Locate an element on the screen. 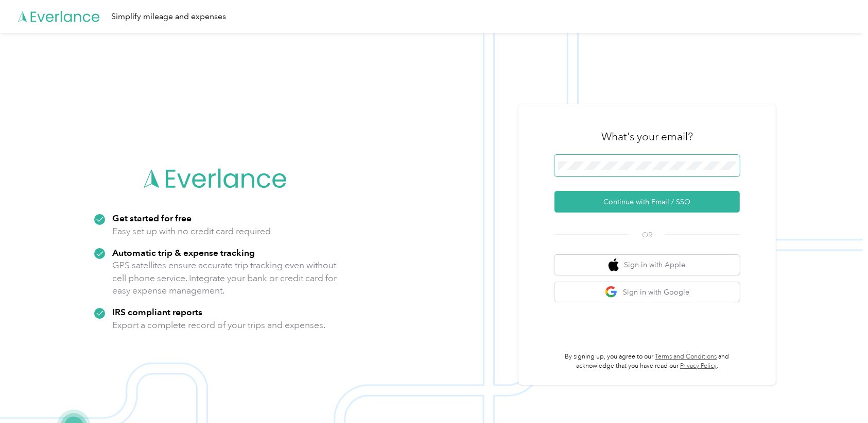  button: apple logoSign in with Apple is located at coordinates (647, 264).